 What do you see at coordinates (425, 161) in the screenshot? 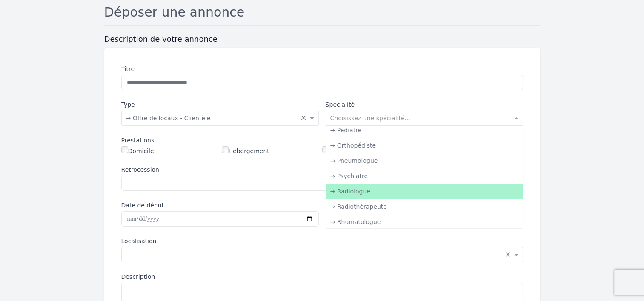
I see `div: → Pneumologue` at bounding box center [425, 161].